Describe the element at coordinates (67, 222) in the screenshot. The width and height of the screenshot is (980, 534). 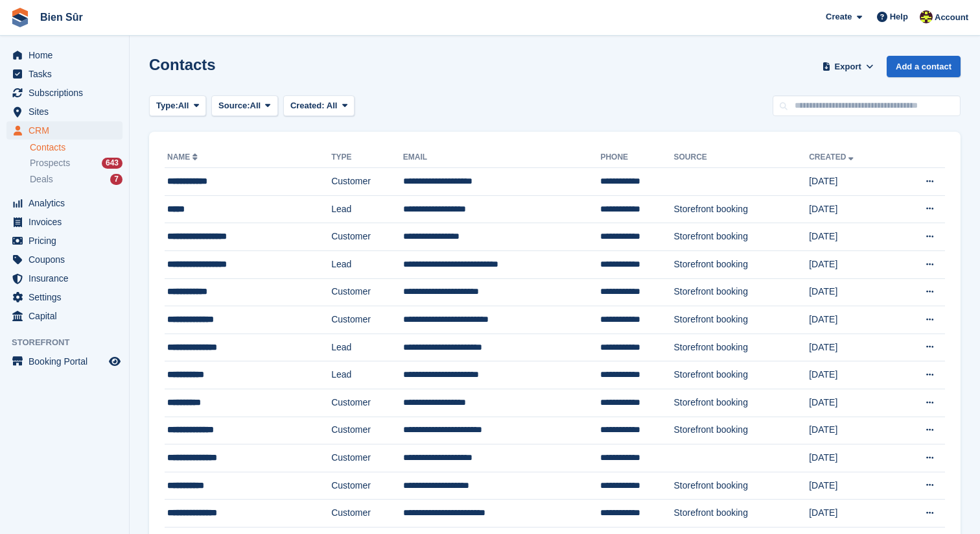
I see `span: Invoices` at that location.